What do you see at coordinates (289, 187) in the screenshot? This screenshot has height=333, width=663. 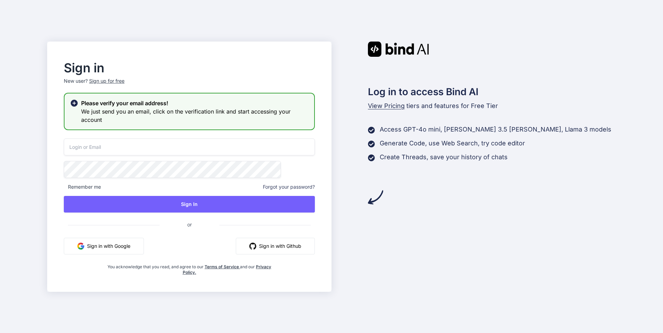 I see `span: Forgot your password?` at bounding box center [289, 187].